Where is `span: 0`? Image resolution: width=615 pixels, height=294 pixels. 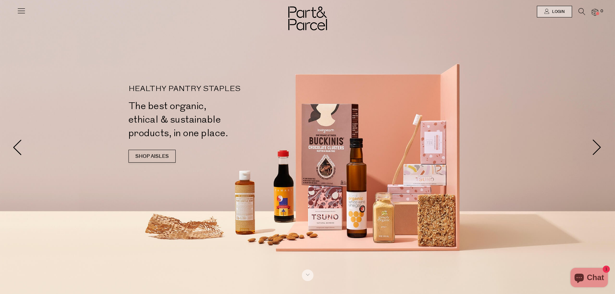
span: 0 is located at coordinates (602, 11).